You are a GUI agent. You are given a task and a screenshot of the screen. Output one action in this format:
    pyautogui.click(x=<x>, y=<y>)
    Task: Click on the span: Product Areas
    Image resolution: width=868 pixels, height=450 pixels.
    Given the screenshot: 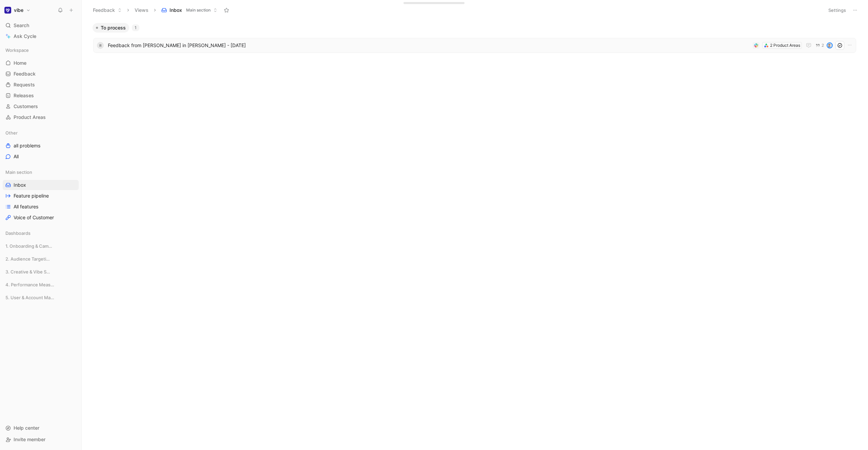 What is the action you would take?
    pyautogui.click(x=30, y=117)
    